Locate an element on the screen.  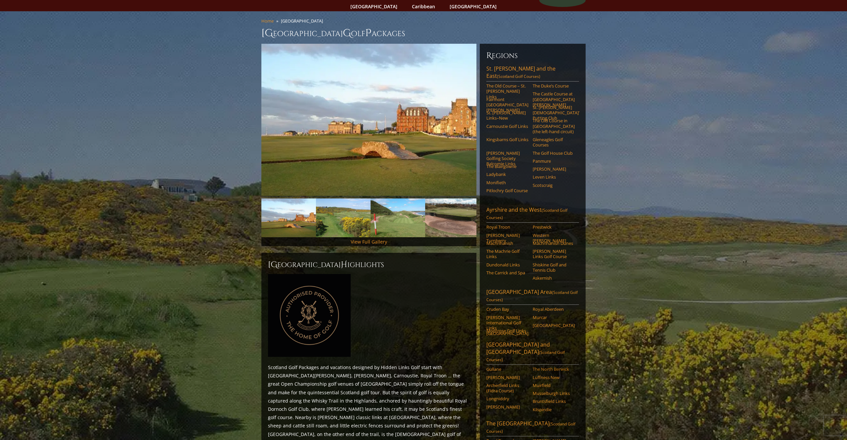
span: G is located at coordinates (347, 33).